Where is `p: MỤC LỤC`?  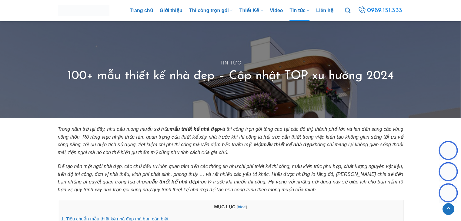 p: MỤC LỤC is located at coordinates (230, 207).